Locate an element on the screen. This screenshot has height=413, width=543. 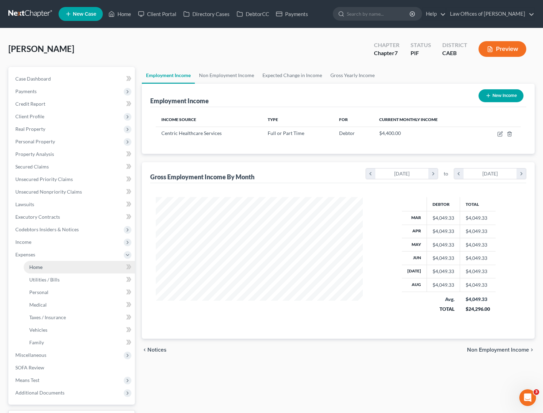
button: New Income is located at coordinates (501, 96).